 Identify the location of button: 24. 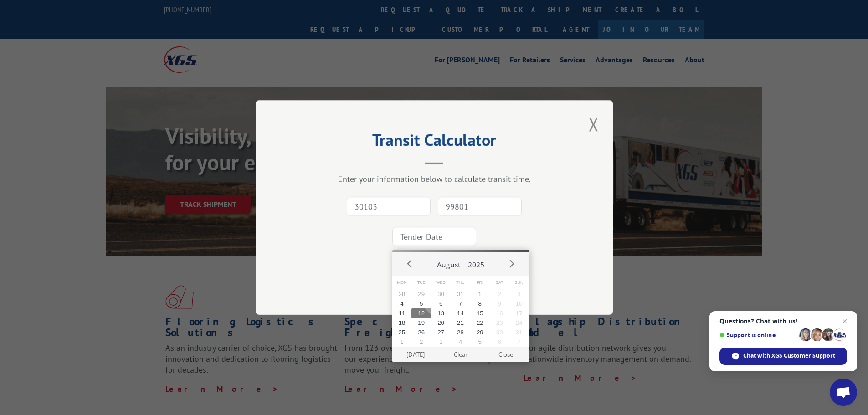
(519, 322).